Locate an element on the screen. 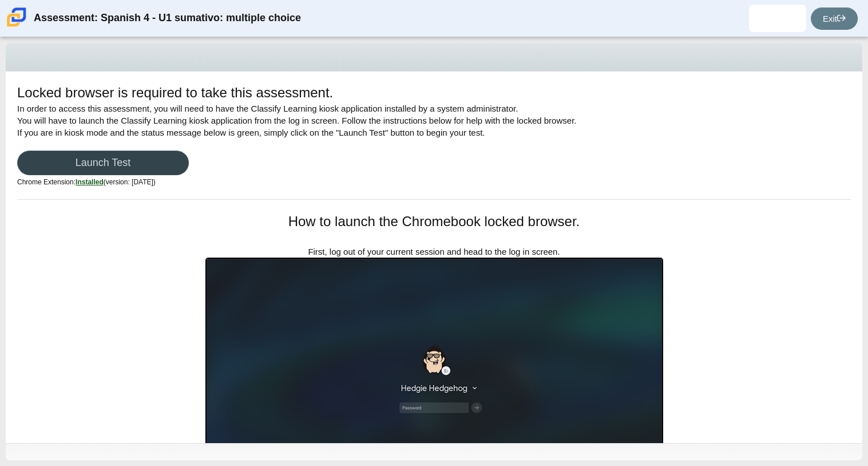  div: Assessment: Spanish 4 - U1 sumativo: multiple choice is located at coordinates (167, 18).